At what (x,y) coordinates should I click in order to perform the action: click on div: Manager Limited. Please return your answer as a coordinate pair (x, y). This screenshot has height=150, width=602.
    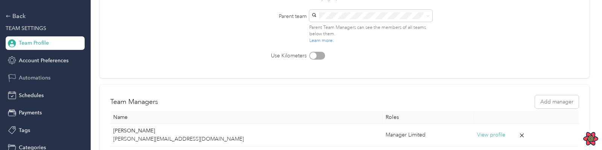
    Looking at the image, I should click on (428, 135).